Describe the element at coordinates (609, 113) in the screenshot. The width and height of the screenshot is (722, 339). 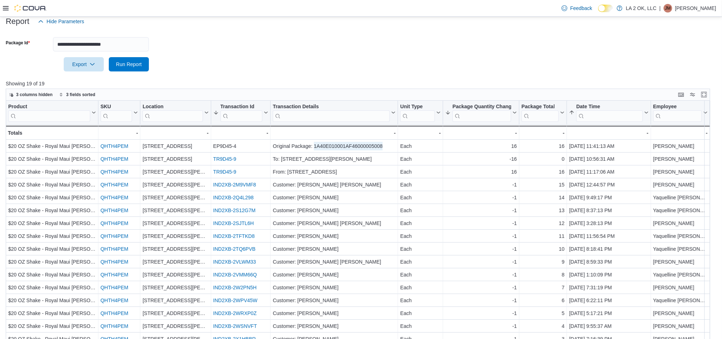
I see `button: Date Time` at that location.